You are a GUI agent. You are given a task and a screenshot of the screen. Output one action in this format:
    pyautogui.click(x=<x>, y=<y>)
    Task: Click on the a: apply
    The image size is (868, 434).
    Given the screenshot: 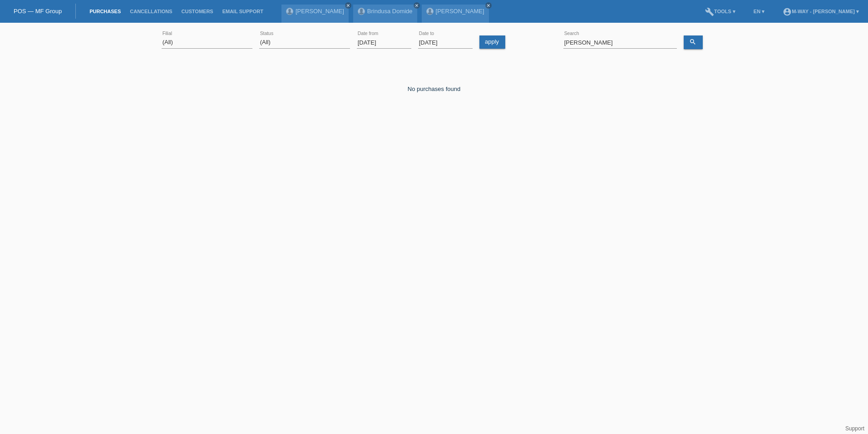 What is the action you would take?
    pyautogui.click(x=492, y=42)
    